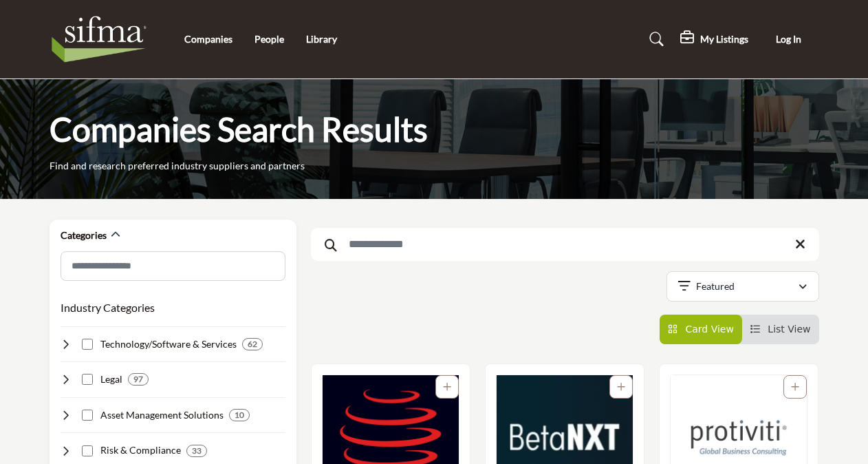  What do you see at coordinates (321, 39) in the screenshot?
I see `a: Library` at bounding box center [321, 39].